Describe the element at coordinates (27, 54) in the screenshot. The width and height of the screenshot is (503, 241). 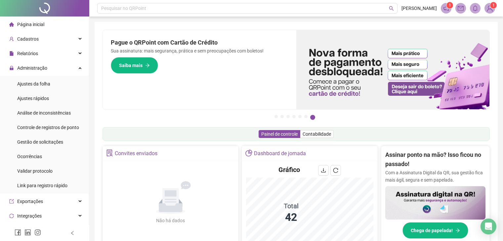
I see `span: Relatórios` at that location.